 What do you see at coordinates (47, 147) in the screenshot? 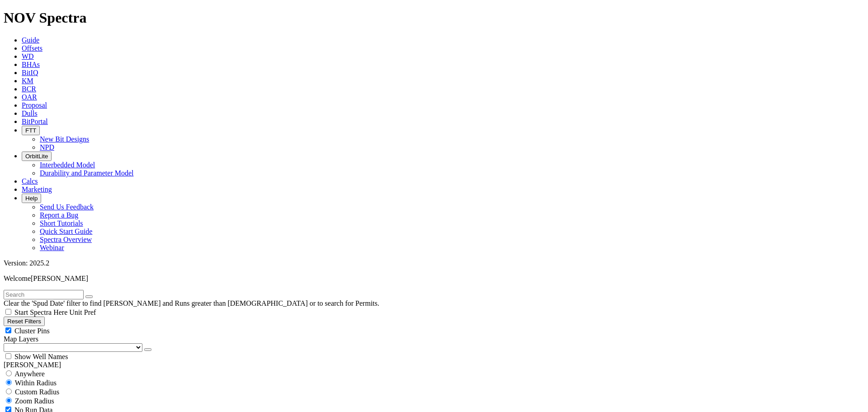
I see `a: NPD` at bounding box center [47, 147].